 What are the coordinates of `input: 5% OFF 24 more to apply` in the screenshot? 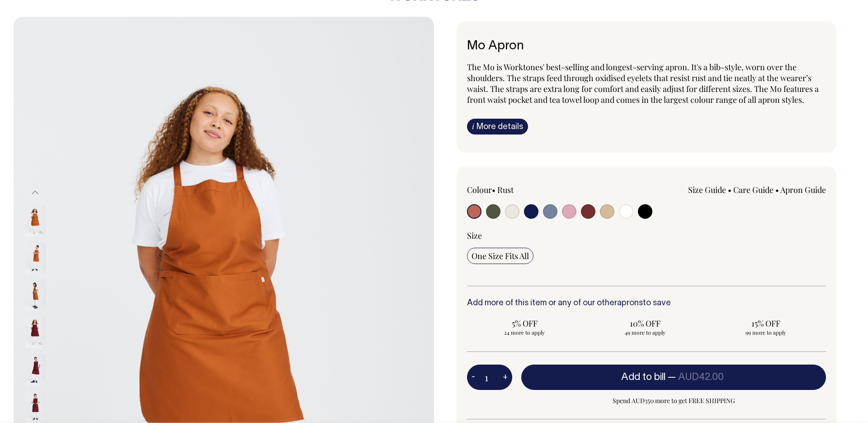 It's located at (525, 327).